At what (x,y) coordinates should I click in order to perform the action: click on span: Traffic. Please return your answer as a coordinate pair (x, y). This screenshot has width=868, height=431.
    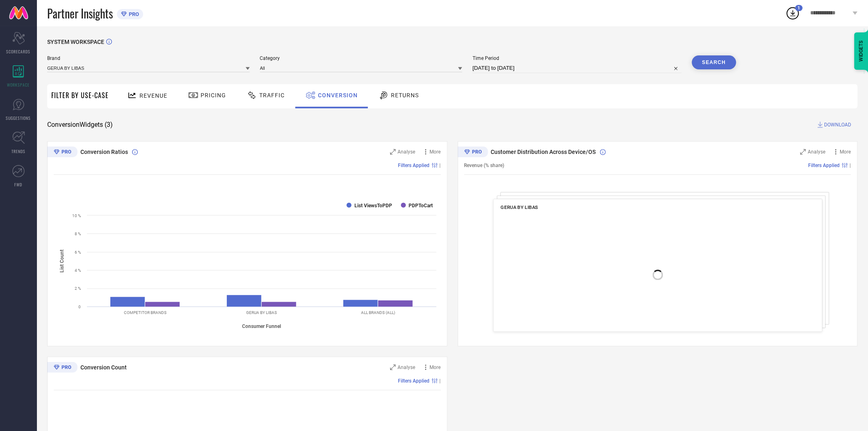
    Looking at the image, I should click on (272, 95).